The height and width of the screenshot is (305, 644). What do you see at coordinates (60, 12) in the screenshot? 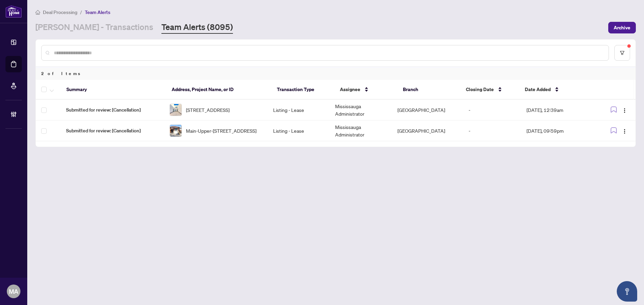
I see `span: Deal Processing` at bounding box center [60, 12].